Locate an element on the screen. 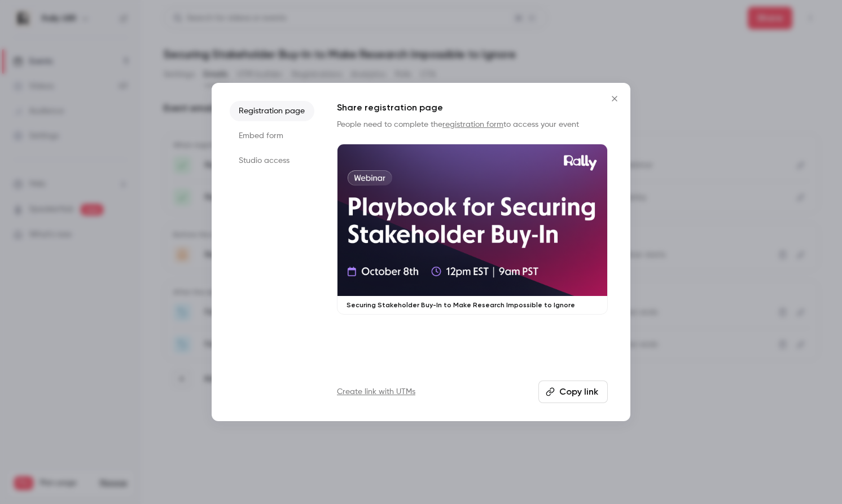 This screenshot has height=504, width=842. a: Create link with UTMs is located at coordinates (376, 392).